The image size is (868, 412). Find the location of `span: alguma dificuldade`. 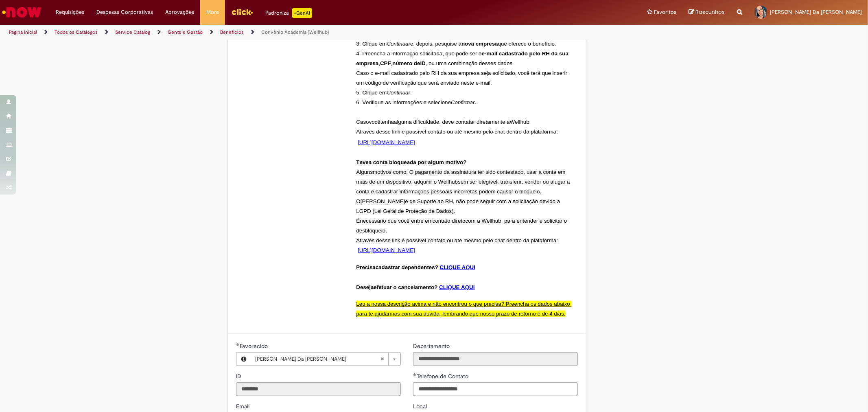

span: alguma dificuldade is located at coordinates (416, 122).